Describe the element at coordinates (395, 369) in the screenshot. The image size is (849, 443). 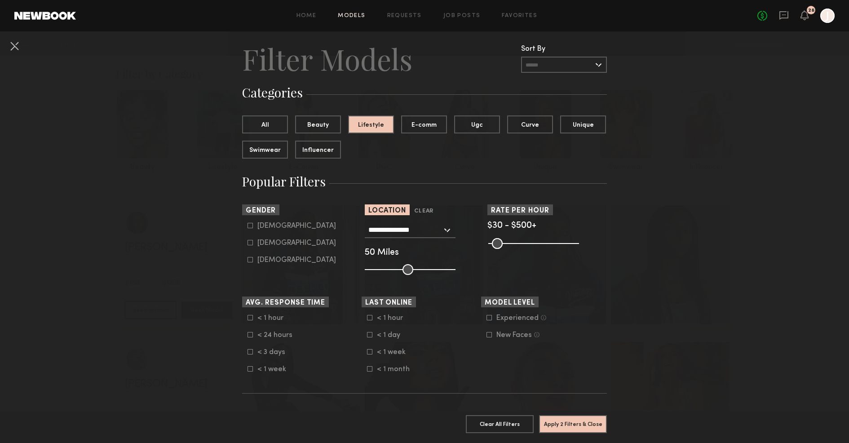
I see `div: < 1 month` at that location.